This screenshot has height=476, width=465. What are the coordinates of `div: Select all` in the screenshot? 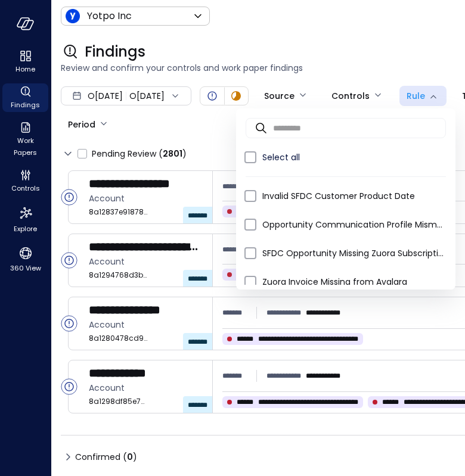 It's located at (354, 157).